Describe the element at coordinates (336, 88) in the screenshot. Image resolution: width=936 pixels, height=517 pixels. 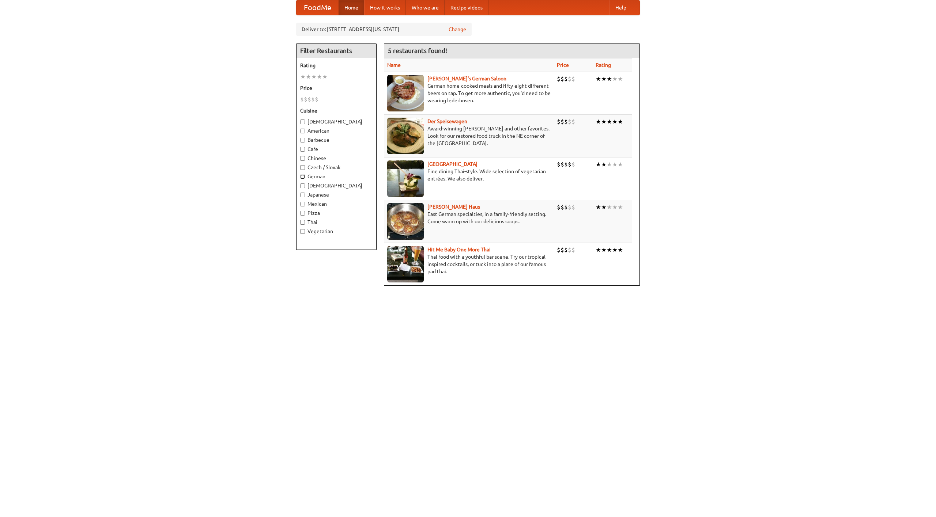
I see `h5: Price` at that location.